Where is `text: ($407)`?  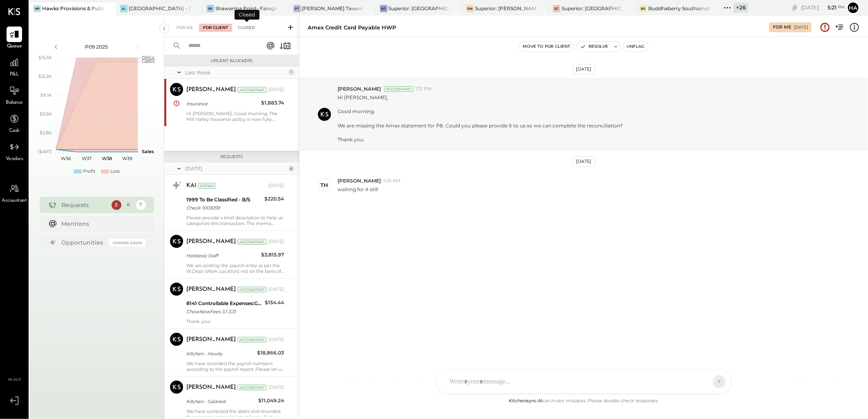 text: ($407) is located at coordinates (44, 152).